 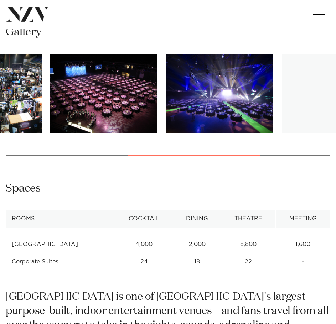 I want to click on td: 8,800, so click(x=248, y=244).